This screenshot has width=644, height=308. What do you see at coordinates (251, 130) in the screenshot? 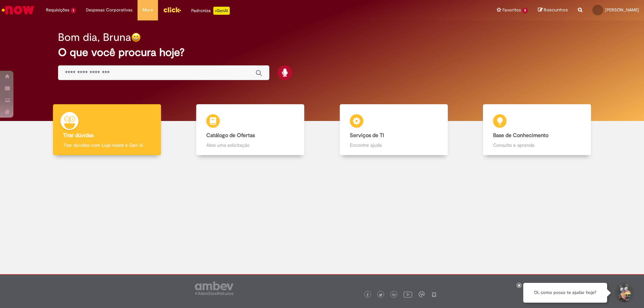
I see `a: Catálogo de Ofertas Abra uma solicitação` at bounding box center [251, 130].